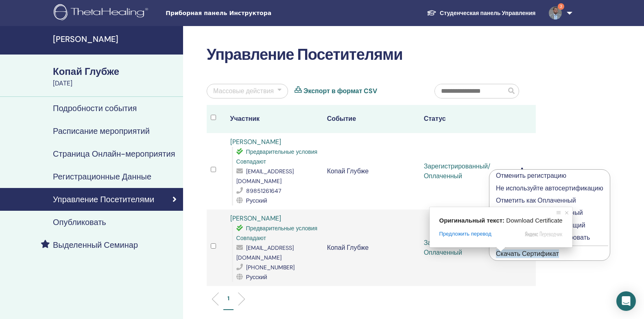 The height and width of the screenshot is (319, 644). Describe the element at coordinates (435, 118) in the screenshot. I see `ya-tr-span: Статус` at that location.